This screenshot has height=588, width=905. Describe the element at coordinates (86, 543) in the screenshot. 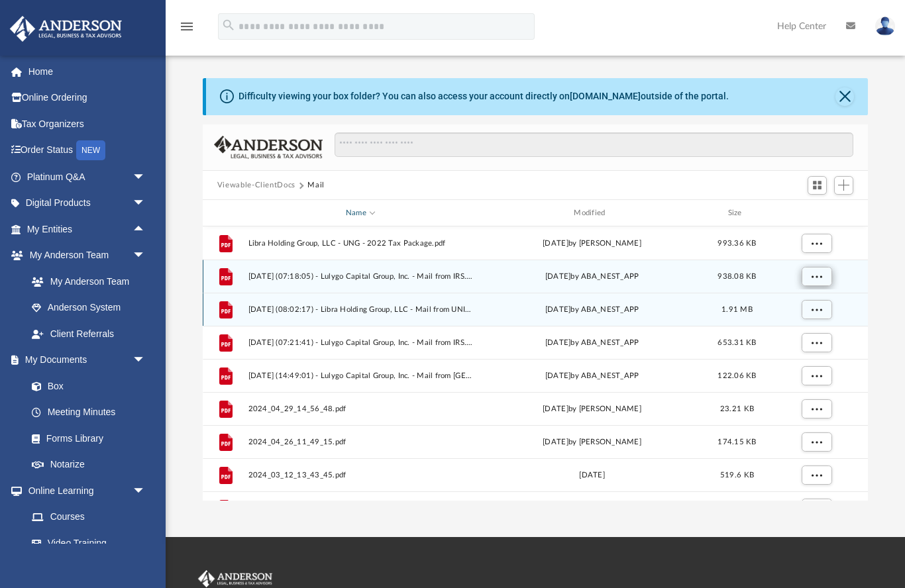

I see `a: Video Training` at that location.